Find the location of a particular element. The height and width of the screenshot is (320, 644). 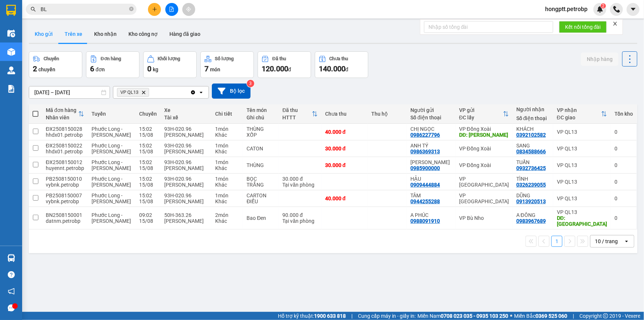

div: 0913920513 is located at coordinates (531, 202).